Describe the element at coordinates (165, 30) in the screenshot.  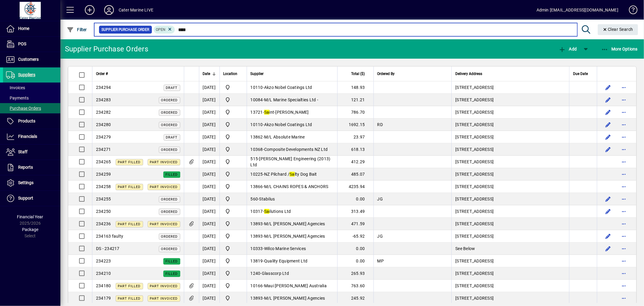
I see `mat-chip: Completion Status: Open` at that location.